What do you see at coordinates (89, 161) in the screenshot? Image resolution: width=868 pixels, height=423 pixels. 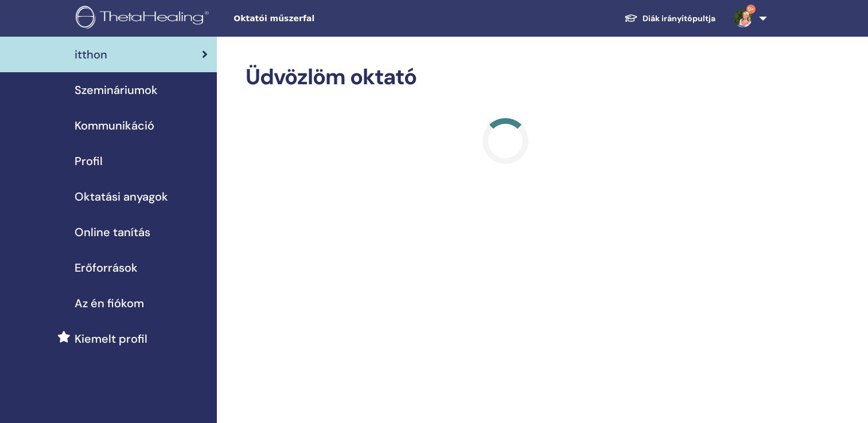 I see `span: Profil` at bounding box center [89, 161].